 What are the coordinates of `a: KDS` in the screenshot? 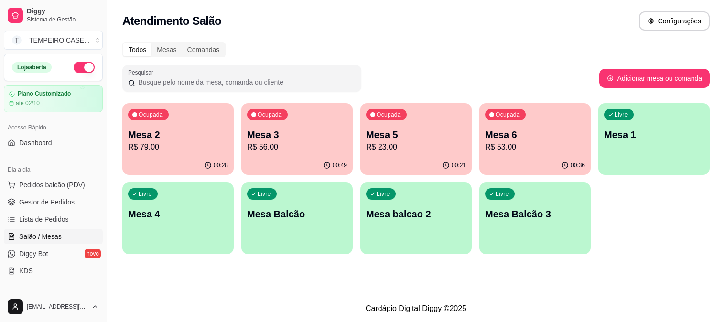 It's located at (53, 271).